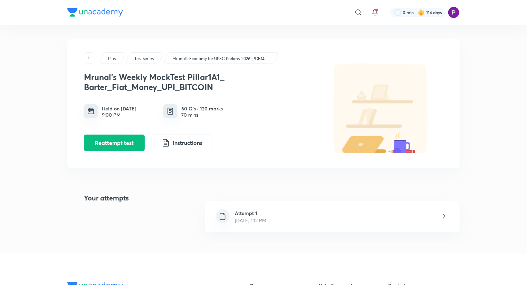 This screenshot has height=285, width=527. I want to click on p: Mrunal’s Economy for UPSC Prelims-2026 (PCB14-RAFTAAR), so click(221, 59).